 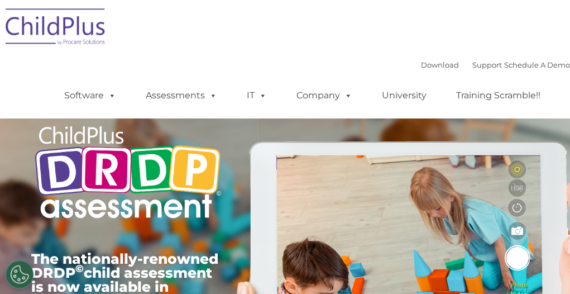 What do you see at coordinates (128, 173) in the screenshot?
I see `img: Copyright - DRDP Logo Light` at bounding box center [128, 173].